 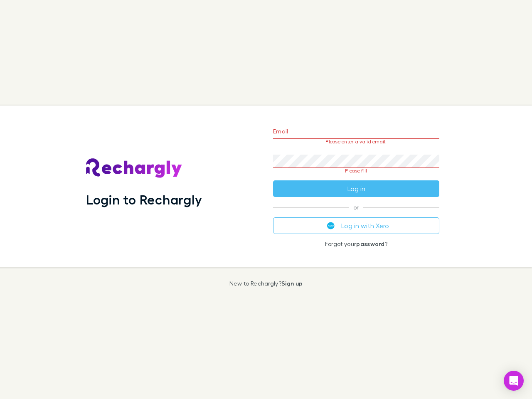 I want to click on p: Please enter a valid email., so click(x=356, y=141).